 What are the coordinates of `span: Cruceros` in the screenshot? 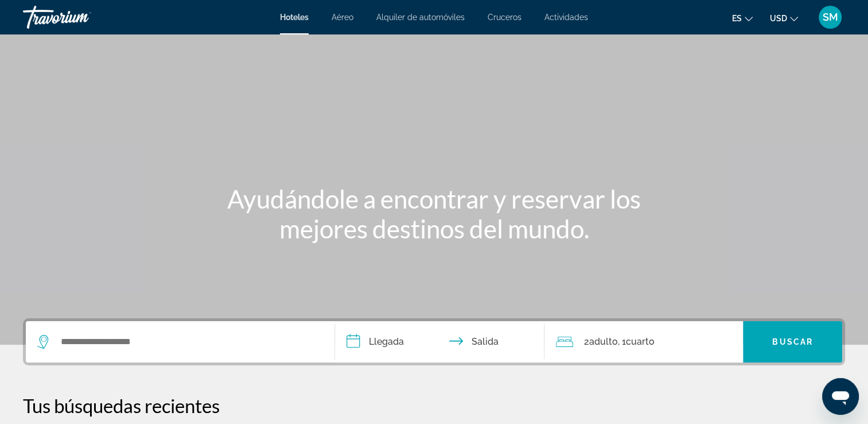 It's located at (504, 17).